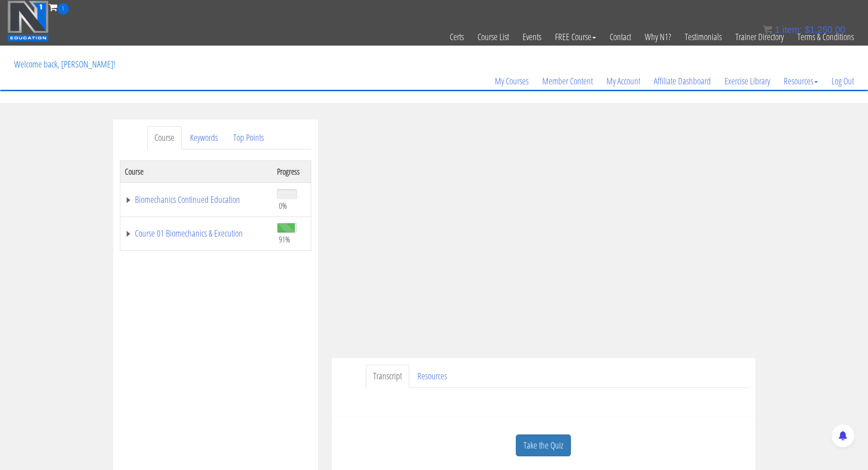 The height and width of the screenshot is (470, 868). Describe the element at coordinates (59, 7) in the screenshot. I see `a: 1` at that location.